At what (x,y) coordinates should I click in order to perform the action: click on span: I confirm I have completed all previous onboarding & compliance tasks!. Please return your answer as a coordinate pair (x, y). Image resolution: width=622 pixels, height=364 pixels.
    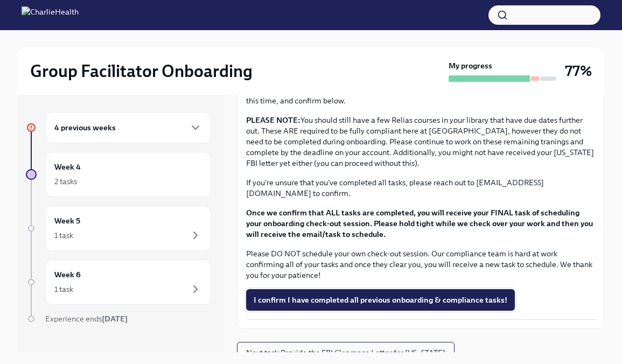
    Looking at the image, I should click on (380, 300).